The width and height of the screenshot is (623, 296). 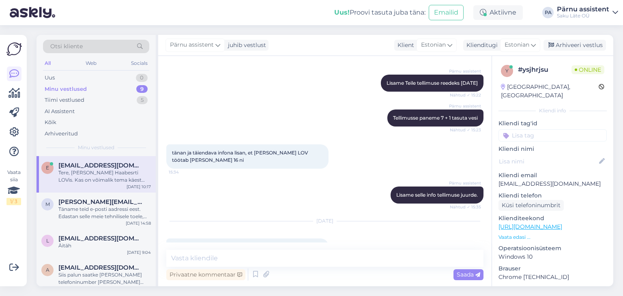 What do you see at coordinates (404, 45) in the screenshot?
I see `div: Klient` at bounding box center [404, 45].